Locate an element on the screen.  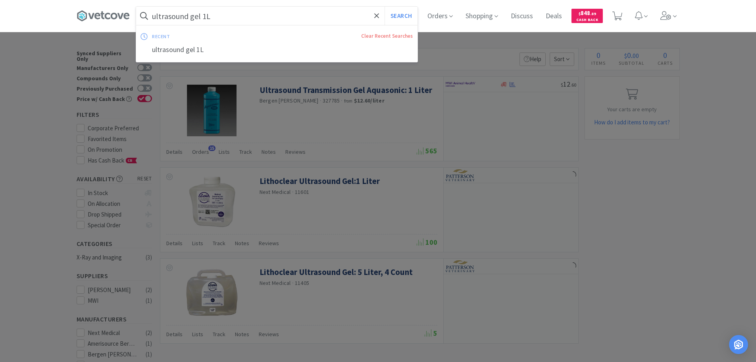
a: Clear Recent Searches is located at coordinates (387, 36).